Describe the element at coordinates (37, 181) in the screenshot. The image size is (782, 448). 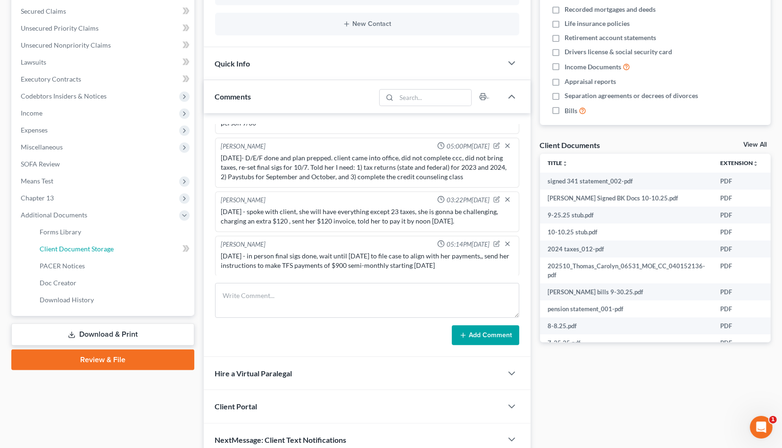
I see `span: Means Test` at that location.